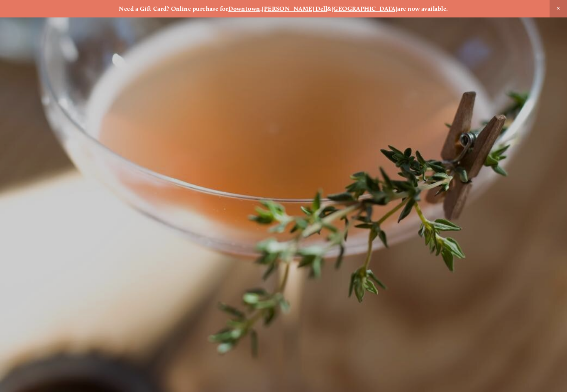 This screenshot has width=567, height=392. What do you see at coordinates (244, 9) in the screenshot?
I see `a: Downtown` at bounding box center [244, 9].